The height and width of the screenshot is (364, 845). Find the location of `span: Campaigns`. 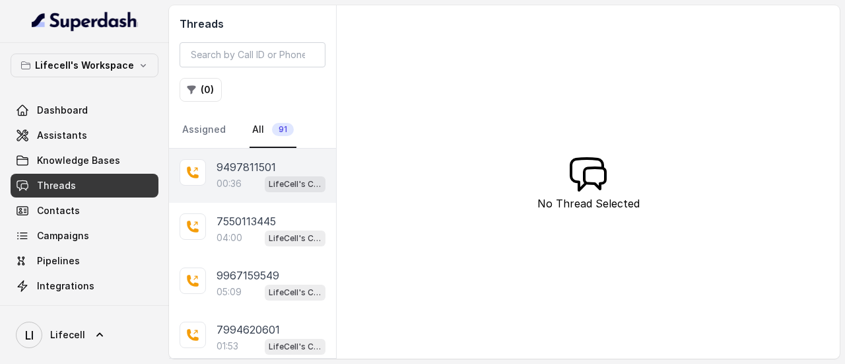

span: Campaigns is located at coordinates (63, 236).